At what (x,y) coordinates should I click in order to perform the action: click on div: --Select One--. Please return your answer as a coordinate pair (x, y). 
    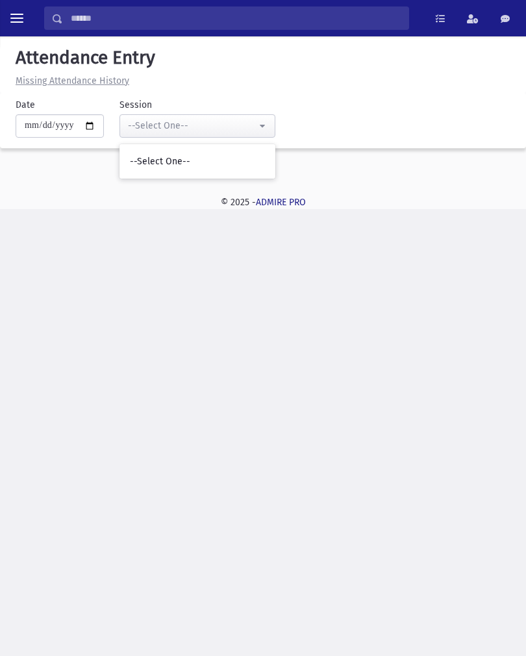
    Looking at the image, I should click on (192, 125).